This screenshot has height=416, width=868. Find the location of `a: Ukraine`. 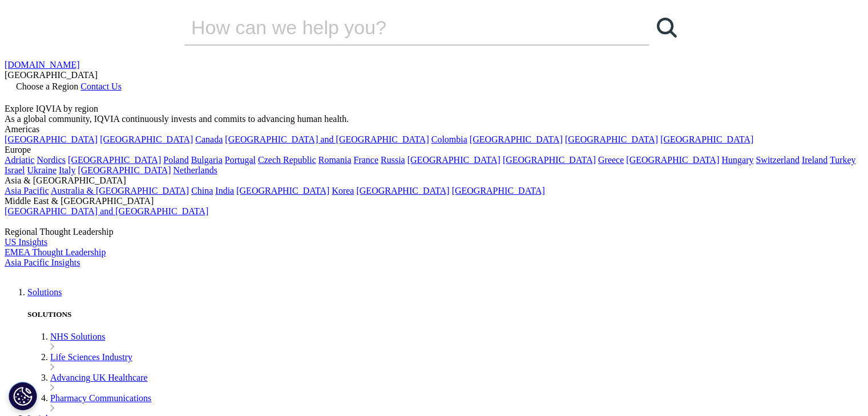

a: Ukraine is located at coordinates (42, 170).